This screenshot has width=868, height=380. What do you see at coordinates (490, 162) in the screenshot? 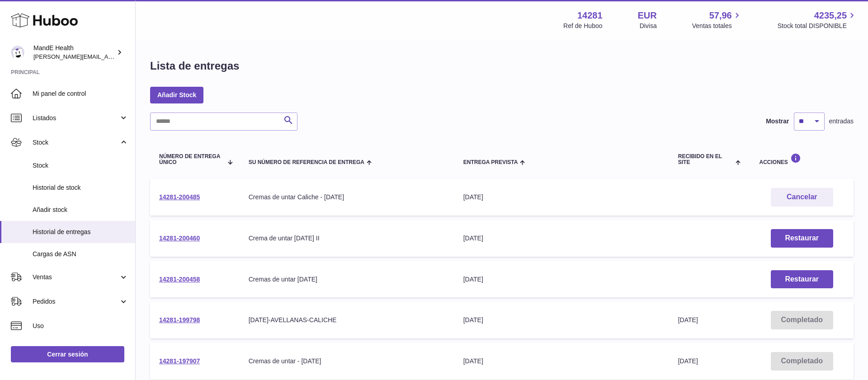
I see `span: Entrega prevista` at bounding box center [490, 162].